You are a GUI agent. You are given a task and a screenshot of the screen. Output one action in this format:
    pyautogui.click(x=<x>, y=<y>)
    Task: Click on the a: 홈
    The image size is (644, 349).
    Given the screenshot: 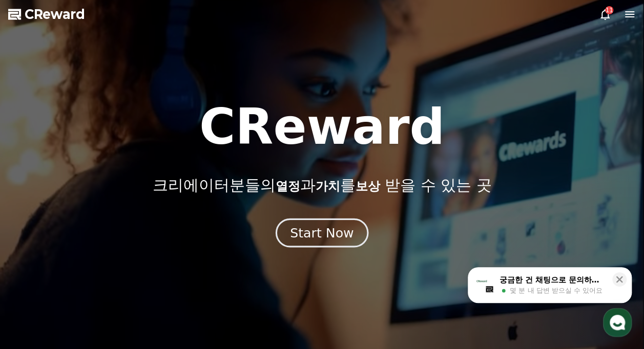 What is the action you would take?
    pyautogui.click(x=35, y=277)
    